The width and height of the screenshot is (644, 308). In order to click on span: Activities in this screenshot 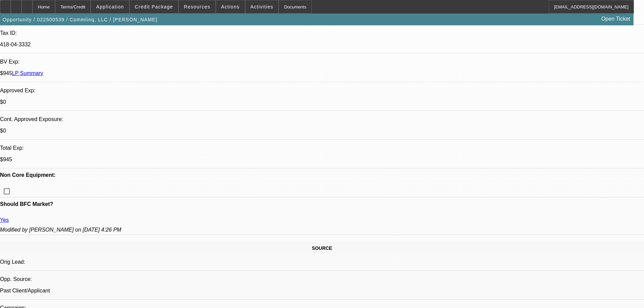, I will do `click(262, 7)`.